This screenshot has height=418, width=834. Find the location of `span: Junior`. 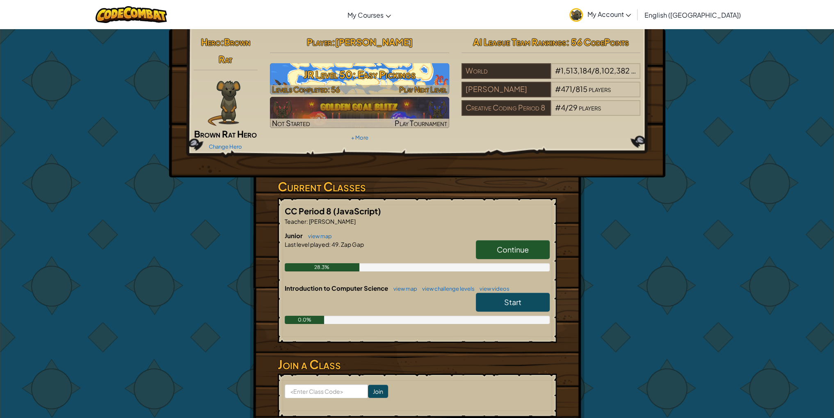

span: Junior is located at coordinates (294, 235).